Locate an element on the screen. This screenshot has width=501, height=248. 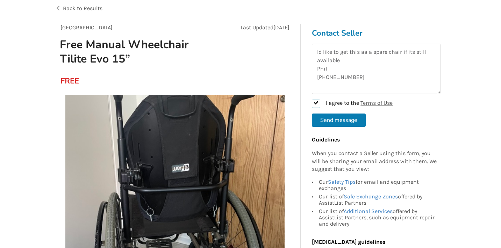
b: Guidelines is located at coordinates (326, 140).